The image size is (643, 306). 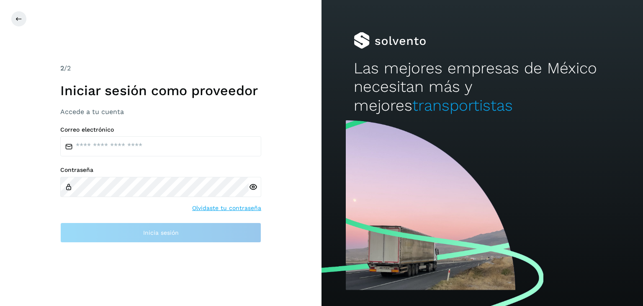 I want to click on h2: Las mejores empresas de México necesitan más y mejores, so click(x=483, y=87).